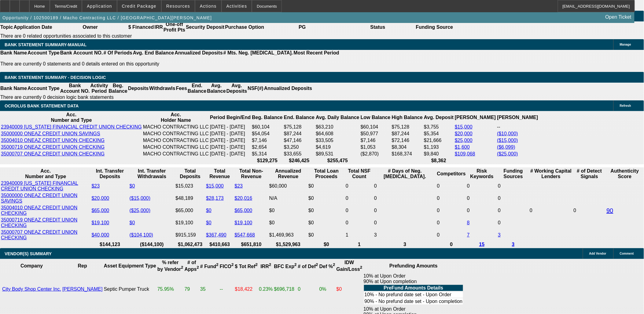  Describe the element at coordinates (198, 53) in the screenshot. I see `th: Annualized Deposits` at that location.